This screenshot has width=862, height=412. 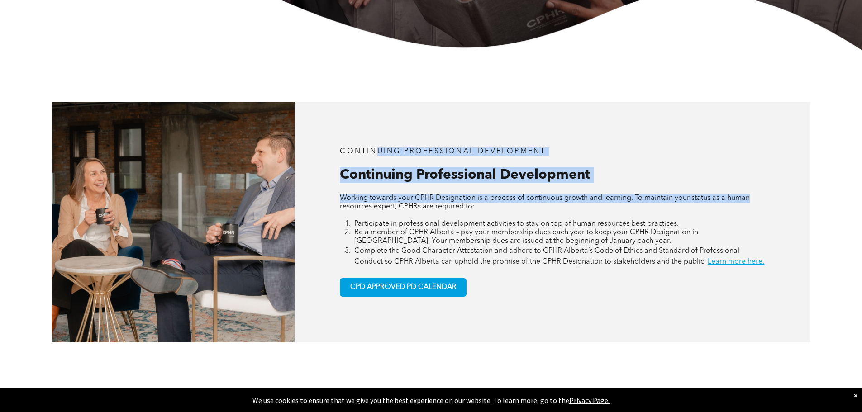 What do you see at coordinates (403, 287) in the screenshot?
I see `a: CPD APPROVED PD CALENDAR` at bounding box center [403, 287].